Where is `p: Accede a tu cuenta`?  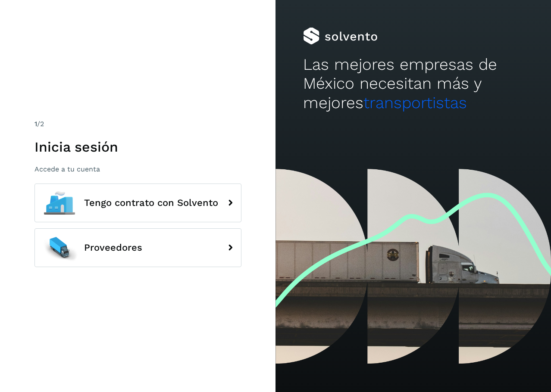
p: Accede a tu cuenta is located at coordinates (138, 169).